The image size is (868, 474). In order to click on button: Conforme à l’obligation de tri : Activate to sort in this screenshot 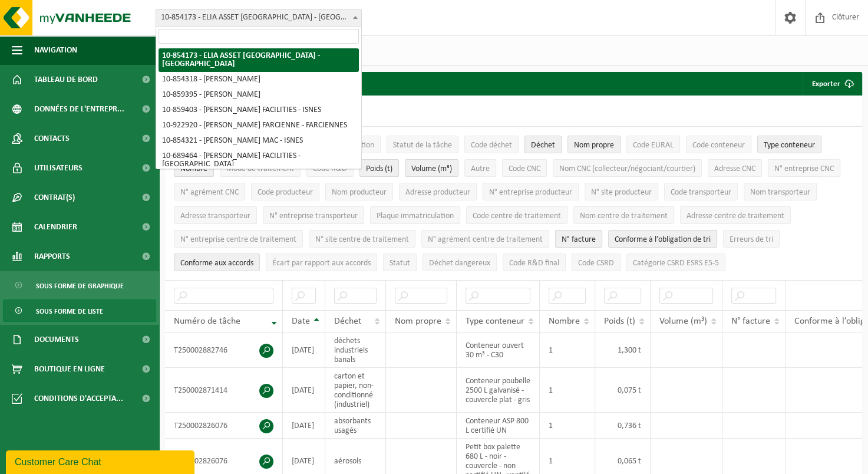, I will do `click(662, 238)`.